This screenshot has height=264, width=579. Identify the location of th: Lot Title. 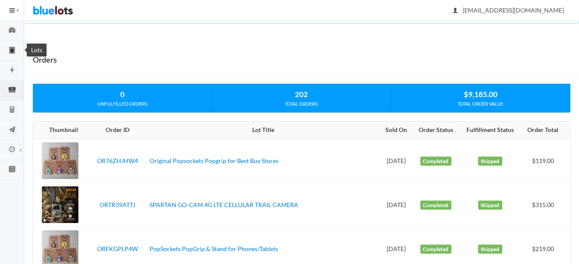
(263, 130).